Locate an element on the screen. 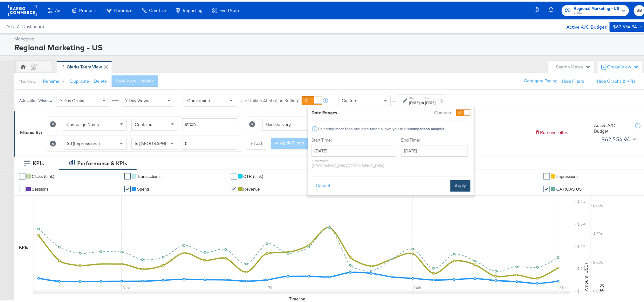 This screenshot has width=644, height=302. div: Attribution Window: is located at coordinates (36, 99).